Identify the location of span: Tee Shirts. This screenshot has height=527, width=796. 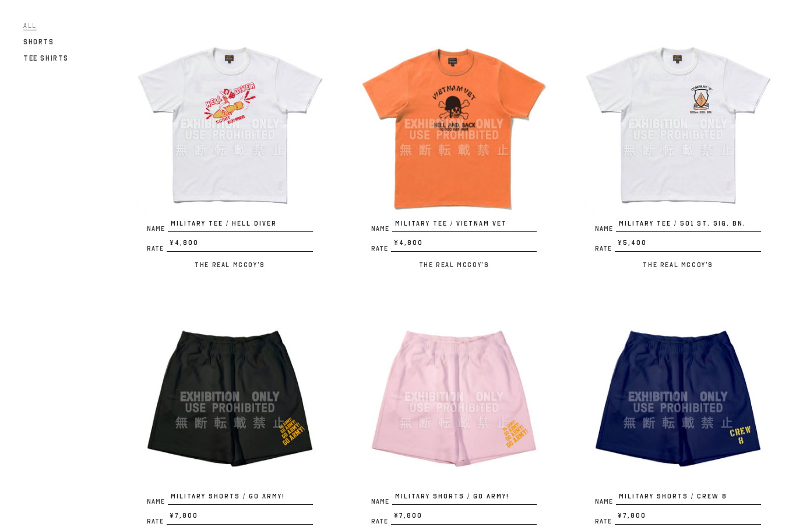
(46, 58).